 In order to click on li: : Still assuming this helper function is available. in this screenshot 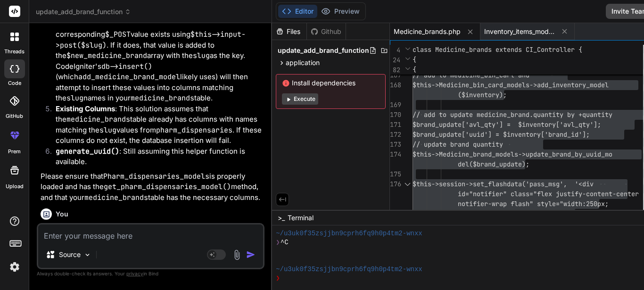, I will do `click(155, 156)`.